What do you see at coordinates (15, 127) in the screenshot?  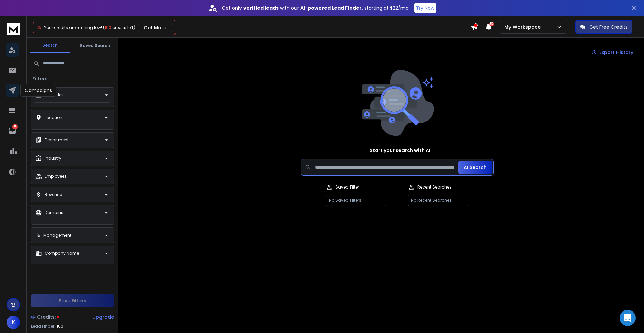 I see `p: 11` at bounding box center [15, 127].